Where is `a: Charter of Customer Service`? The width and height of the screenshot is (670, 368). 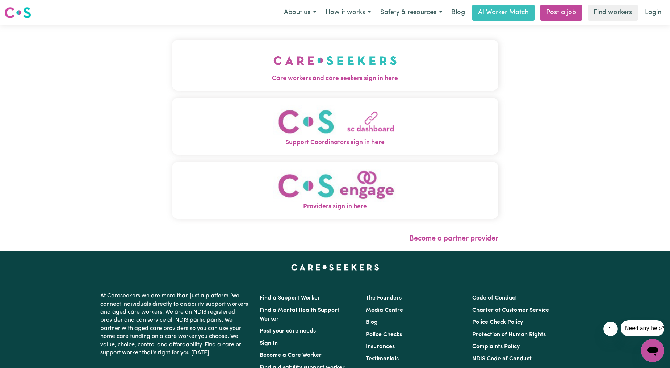 a: Charter of Customer Service is located at coordinates (511, 310).